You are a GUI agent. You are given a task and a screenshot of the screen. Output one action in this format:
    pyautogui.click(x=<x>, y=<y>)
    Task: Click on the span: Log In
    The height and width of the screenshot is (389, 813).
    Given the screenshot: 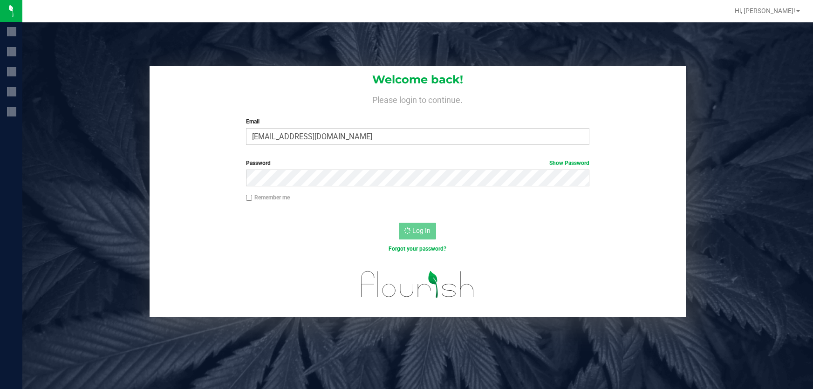 What is the action you would take?
    pyautogui.click(x=421, y=231)
    